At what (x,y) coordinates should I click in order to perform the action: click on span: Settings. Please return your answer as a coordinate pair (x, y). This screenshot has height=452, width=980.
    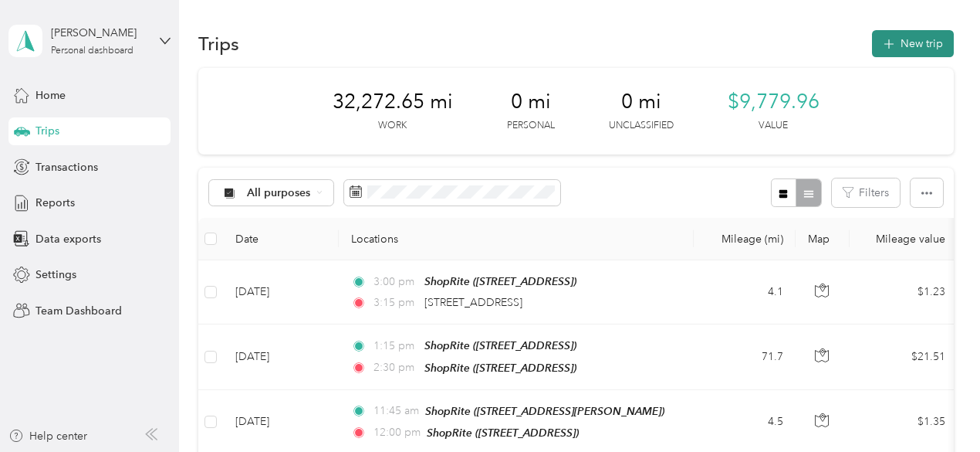
    Looking at the image, I should click on (55, 274).